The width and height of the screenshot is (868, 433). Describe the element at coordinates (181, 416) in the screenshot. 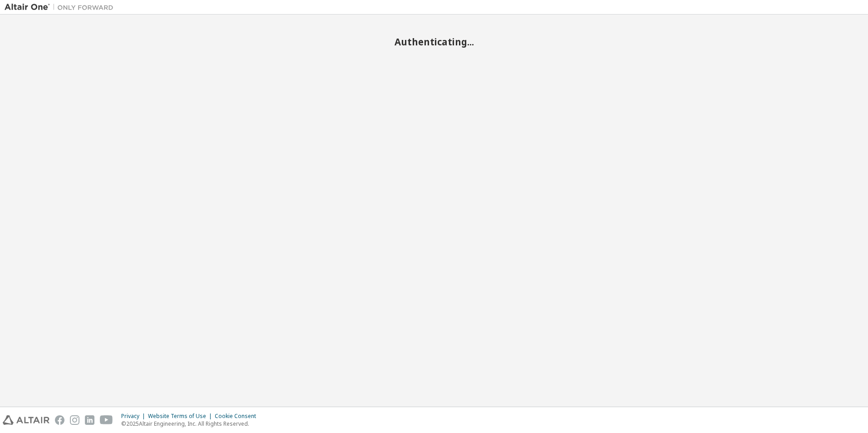

I see `div: Website Terms of Use` at that location.